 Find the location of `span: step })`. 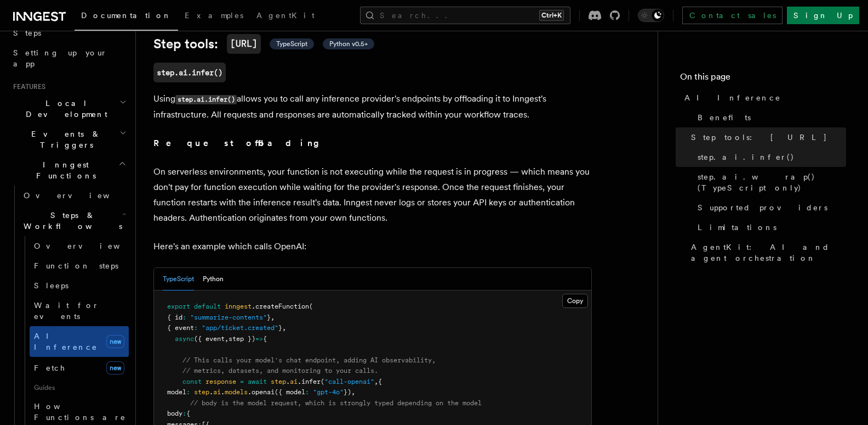

span: step }) is located at coordinates (242, 338).